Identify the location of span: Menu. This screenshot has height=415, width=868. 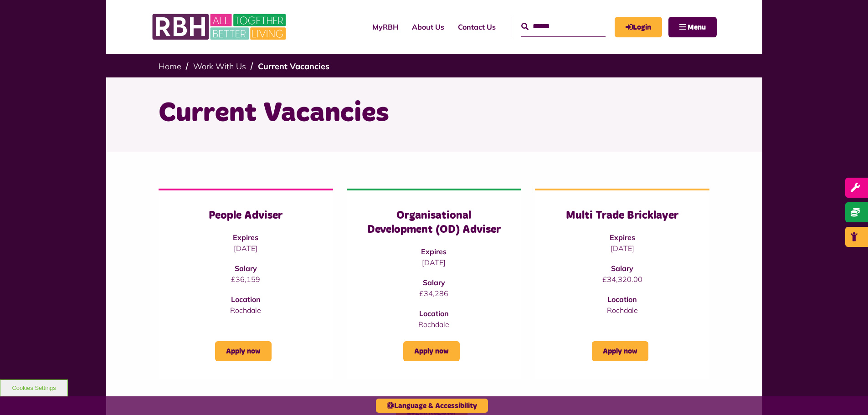
(697, 27).